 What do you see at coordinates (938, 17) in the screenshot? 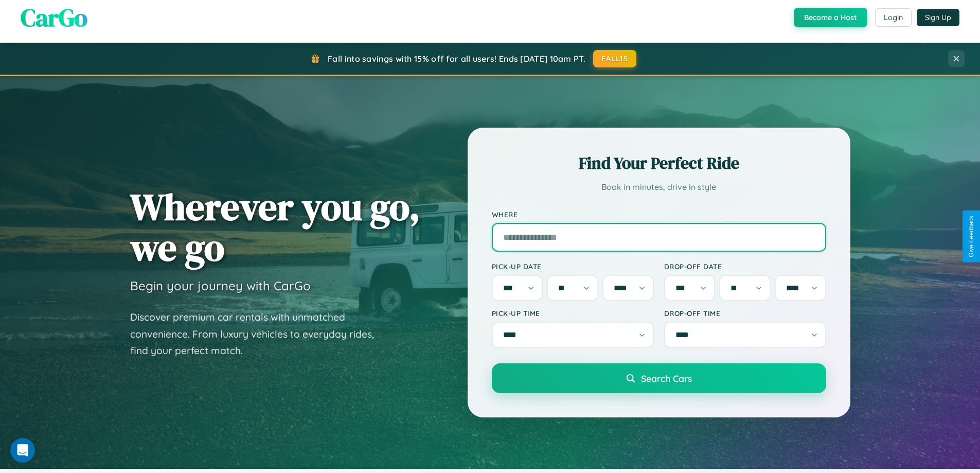
I see `button: Sign Up` at bounding box center [938, 17].